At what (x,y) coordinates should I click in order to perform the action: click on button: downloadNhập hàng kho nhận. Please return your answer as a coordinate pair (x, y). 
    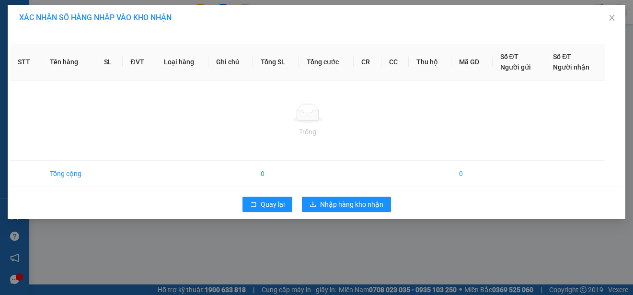
    Looking at the image, I should click on (346, 204).